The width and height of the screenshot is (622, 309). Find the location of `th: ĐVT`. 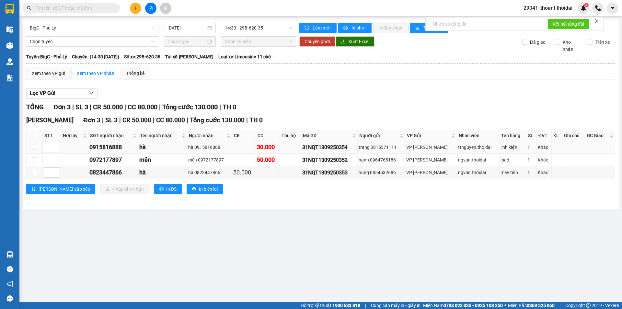

th: ĐVT is located at coordinates (544, 135).